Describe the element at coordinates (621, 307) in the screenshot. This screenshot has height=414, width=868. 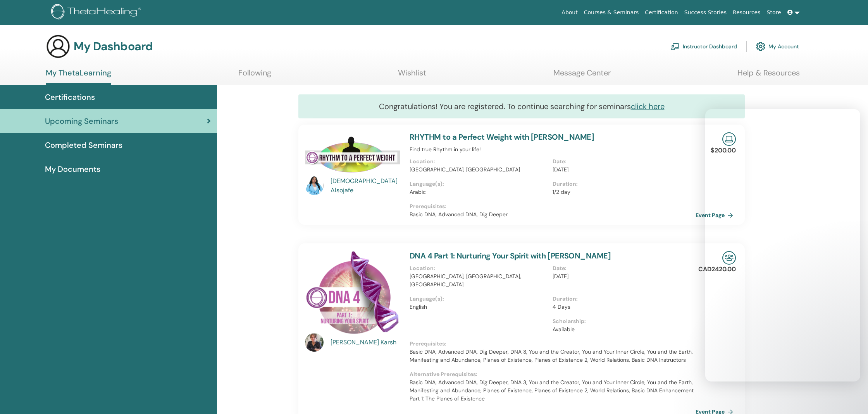
I see `p: 4 Days` at that location.